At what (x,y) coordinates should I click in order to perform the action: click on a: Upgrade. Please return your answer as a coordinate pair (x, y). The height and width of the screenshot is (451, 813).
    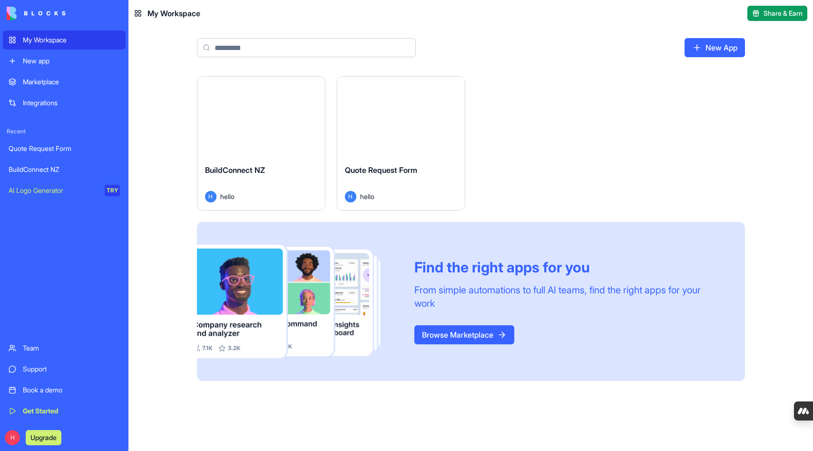
    Looking at the image, I should click on (43, 437).